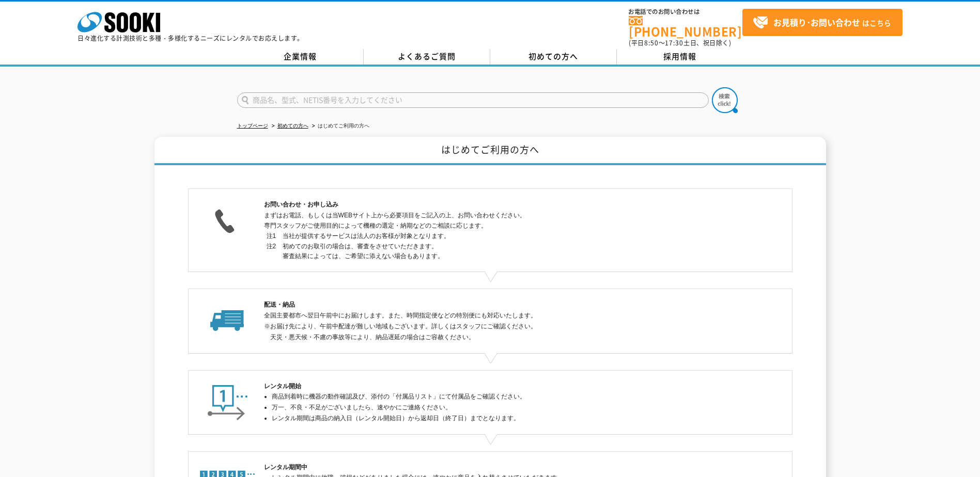 This screenshot has height=477, width=980. Describe the element at coordinates (553, 56) in the screenshot. I see `span: 初めての方へ` at that location.